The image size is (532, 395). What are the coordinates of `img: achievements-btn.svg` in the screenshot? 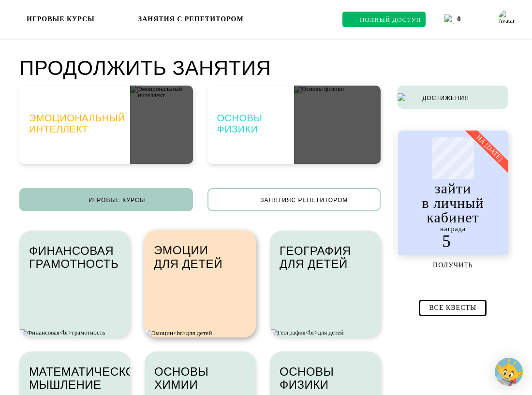 It's located at (401, 97).